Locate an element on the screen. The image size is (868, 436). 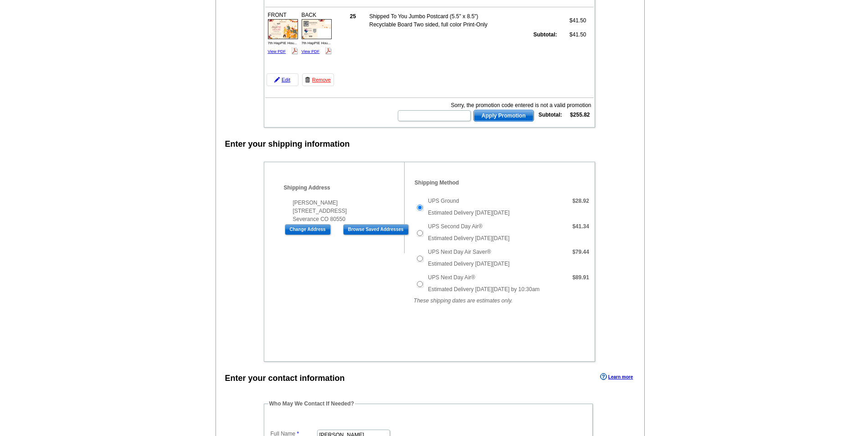
div: BACK is located at coordinates (317, 34).